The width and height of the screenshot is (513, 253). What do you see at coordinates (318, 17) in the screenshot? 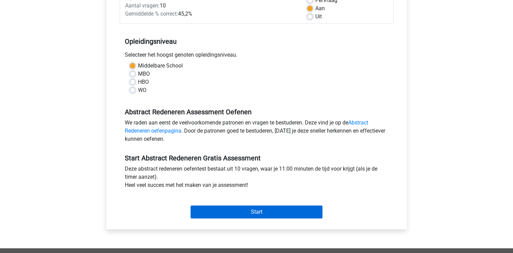
I see `label: Uit` at bounding box center [318, 17].